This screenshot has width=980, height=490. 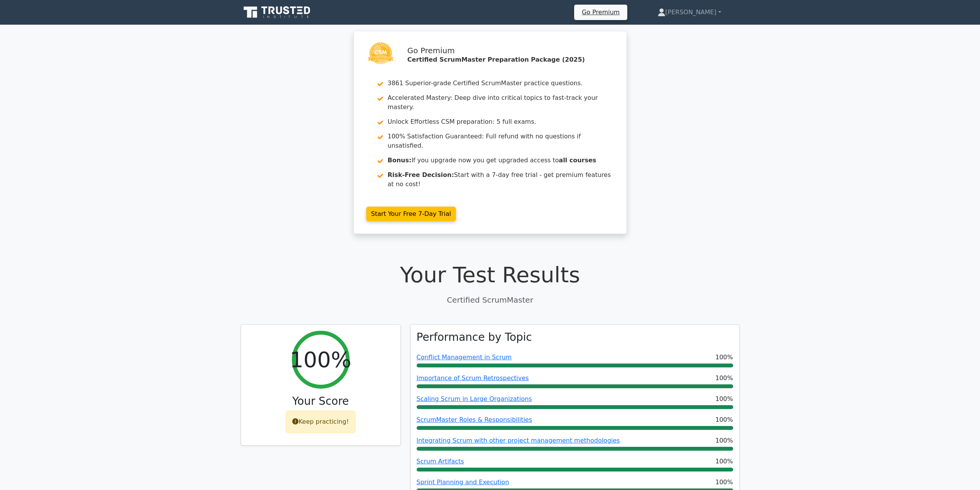 What do you see at coordinates (321, 401) in the screenshot?
I see `h3: Your Score` at bounding box center [321, 401].